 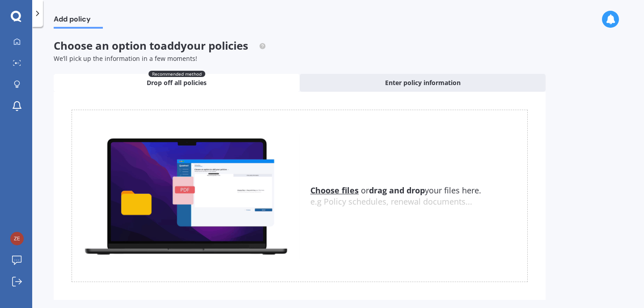 What do you see at coordinates (177, 83) in the screenshot?
I see `span: Drop off all policies` at bounding box center [177, 83].